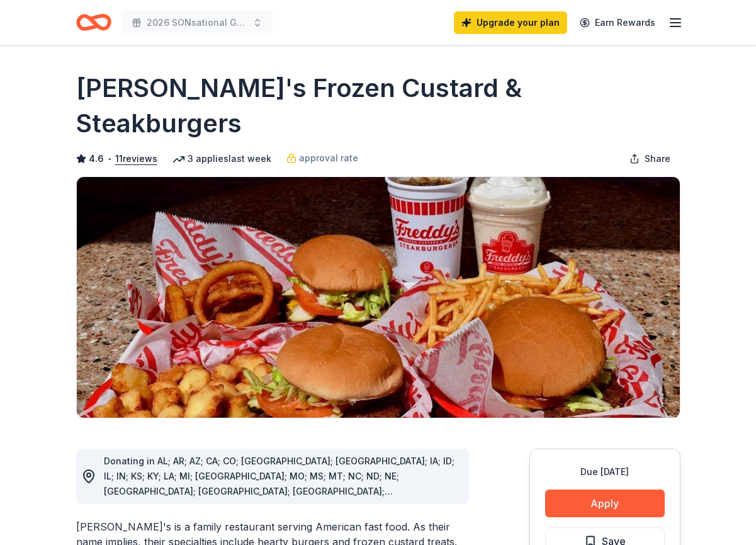  What do you see at coordinates (221, 158) in the screenshot?
I see `div: 3 applies last week` at bounding box center [221, 158].